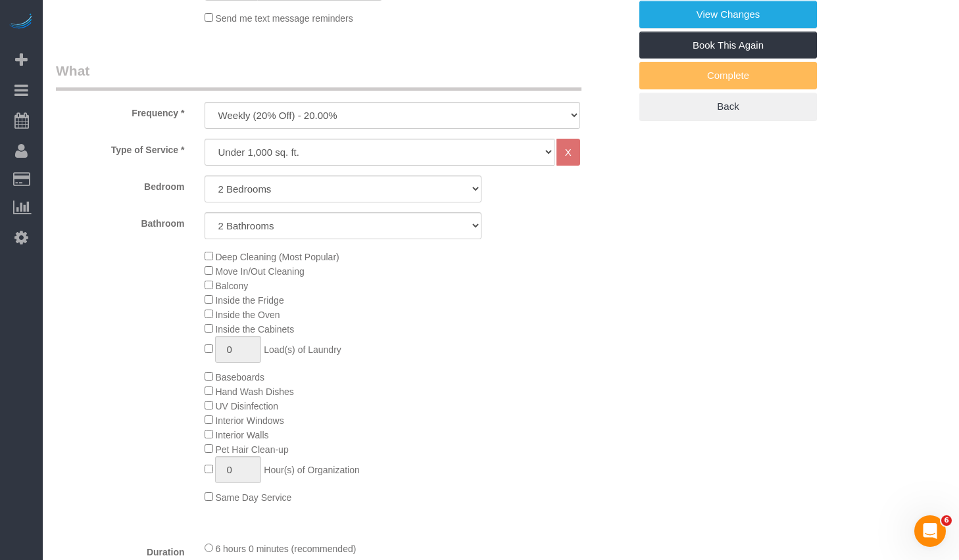 This screenshot has height=560, width=959. What do you see at coordinates (21, 22) in the screenshot?
I see `img: Automaid Logo` at bounding box center [21, 22].